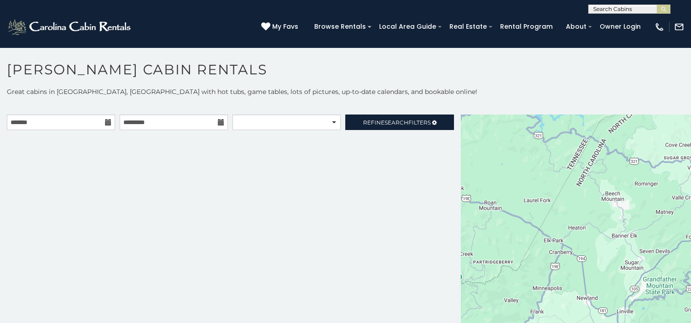  I want to click on img: mail-regular-white.png, so click(679, 27).